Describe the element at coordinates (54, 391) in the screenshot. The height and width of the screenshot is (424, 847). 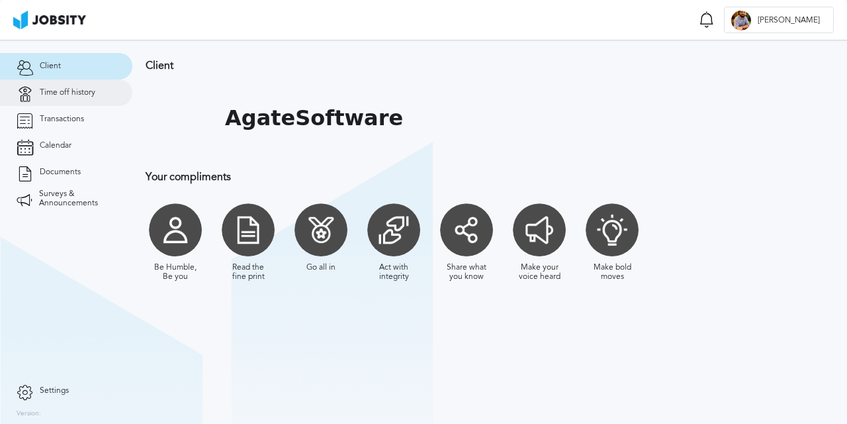
I see `span: Settings` at that location.